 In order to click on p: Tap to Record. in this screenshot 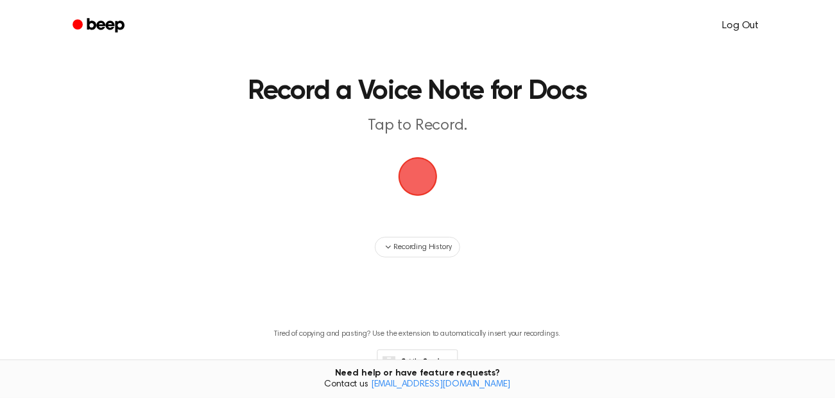, I will do `click(418, 126)`.